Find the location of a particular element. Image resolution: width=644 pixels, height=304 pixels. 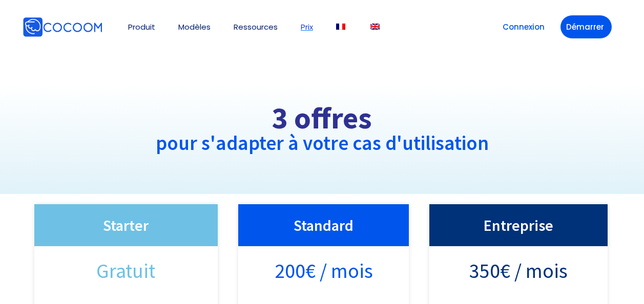

span: Gratuit is located at coordinates (126, 271).